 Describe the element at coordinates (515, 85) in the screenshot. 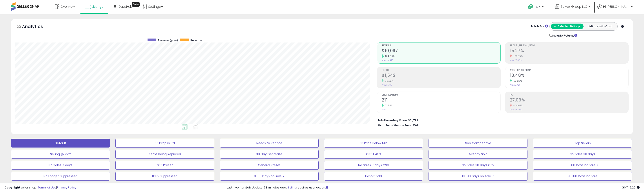

I see `small: Prev: 6.75%` at that location.